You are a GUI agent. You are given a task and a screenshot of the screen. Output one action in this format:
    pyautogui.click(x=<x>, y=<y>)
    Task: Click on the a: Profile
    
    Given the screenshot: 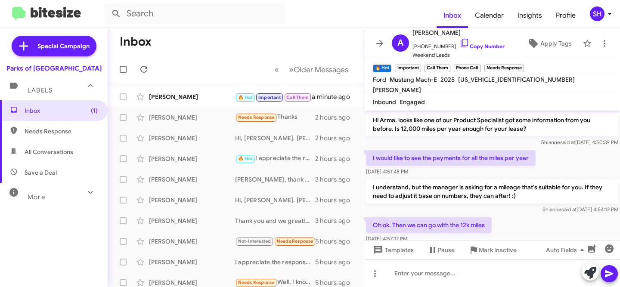 What is the action you would take?
    pyautogui.click(x=565, y=15)
    